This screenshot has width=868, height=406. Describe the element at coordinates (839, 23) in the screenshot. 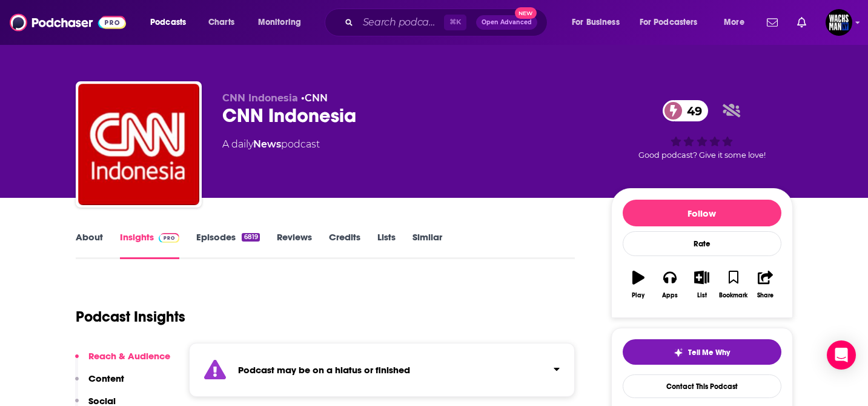

I see `button: Show profile menu` at that location.